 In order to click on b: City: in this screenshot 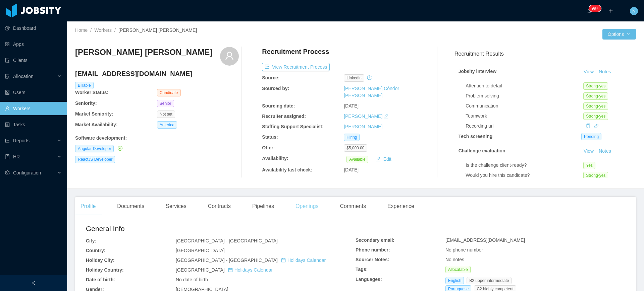, I will do `click(91, 241)`.